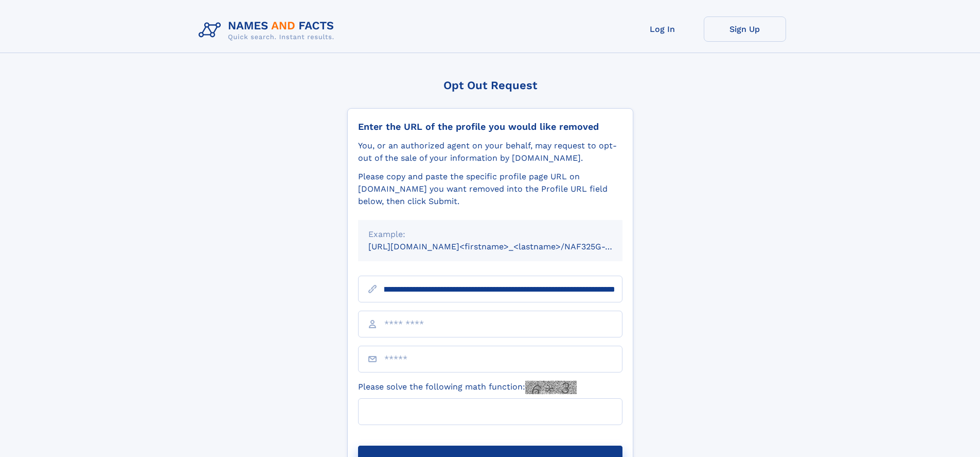 This screenshot has height=457, width=980. I want to click on div: Enter the URL of the profile you would like removed, so click(491, 127).